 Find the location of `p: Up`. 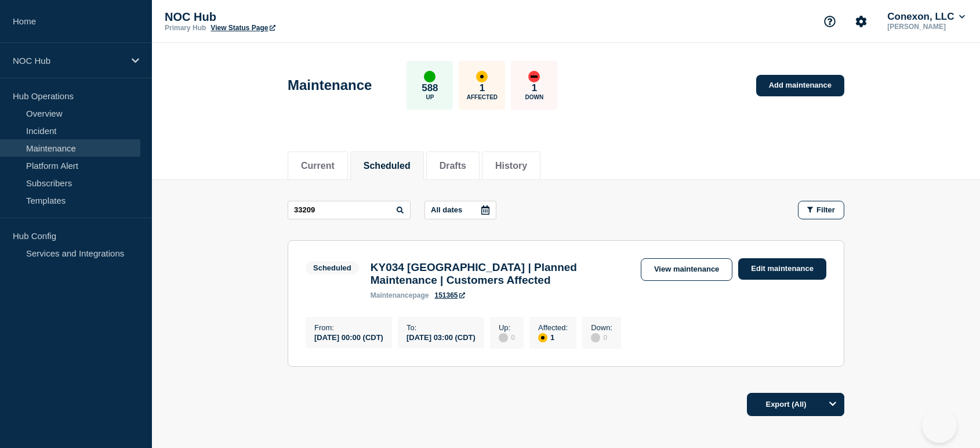

p: Up is located at coordinates (429, 97).